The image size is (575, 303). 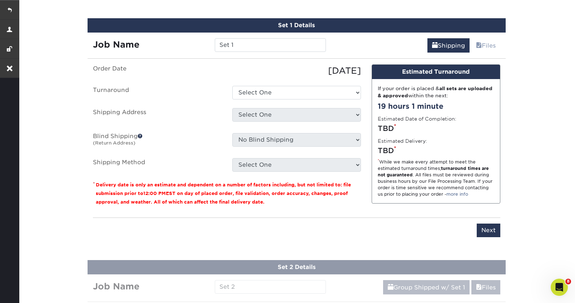 I want to click on input: Next, so click(x=489, y=230).